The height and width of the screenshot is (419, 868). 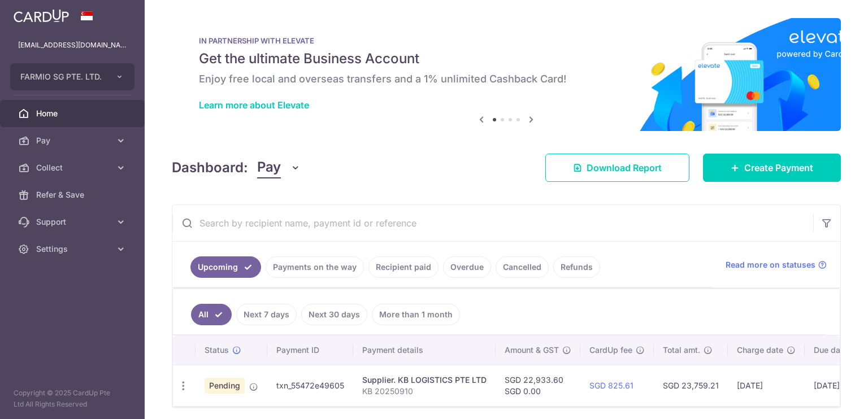 What do you see at coordinates (41, 16) in the screenshot?
I see `img: CardUp` at bounding box center [41, 16].